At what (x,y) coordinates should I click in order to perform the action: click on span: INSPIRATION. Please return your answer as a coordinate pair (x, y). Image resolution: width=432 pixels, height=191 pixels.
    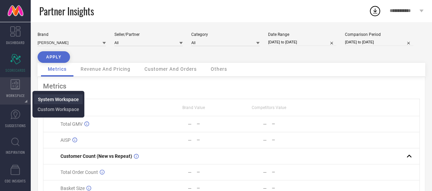
    Looking at the image, I should click on (15, 152).